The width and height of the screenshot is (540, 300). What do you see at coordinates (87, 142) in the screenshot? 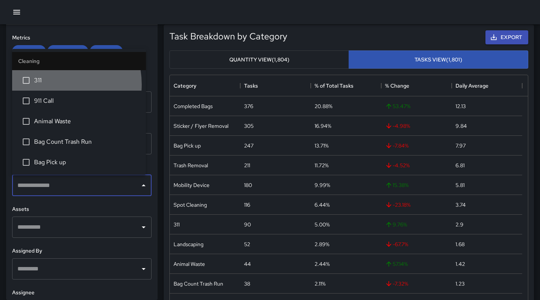
I see `span: Bag Count Trash Run` at bounding box center [87, 142].